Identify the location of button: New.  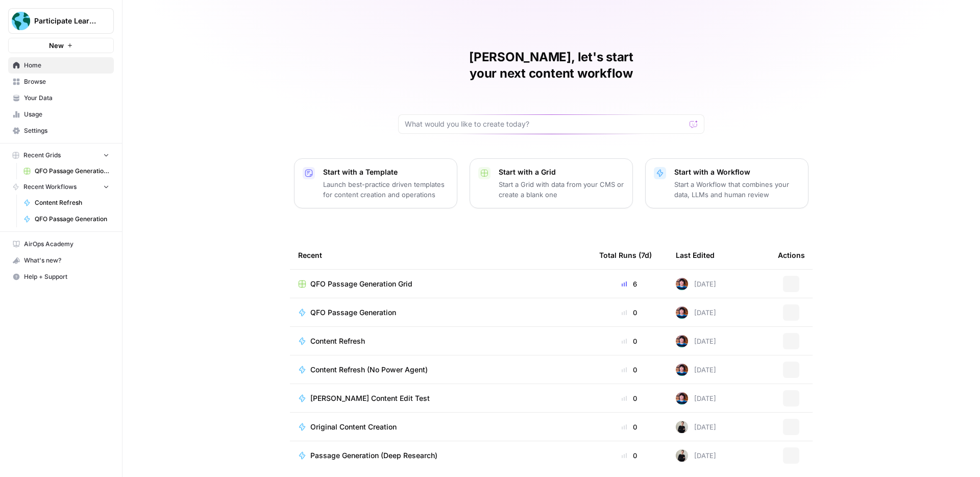
(61, 46).